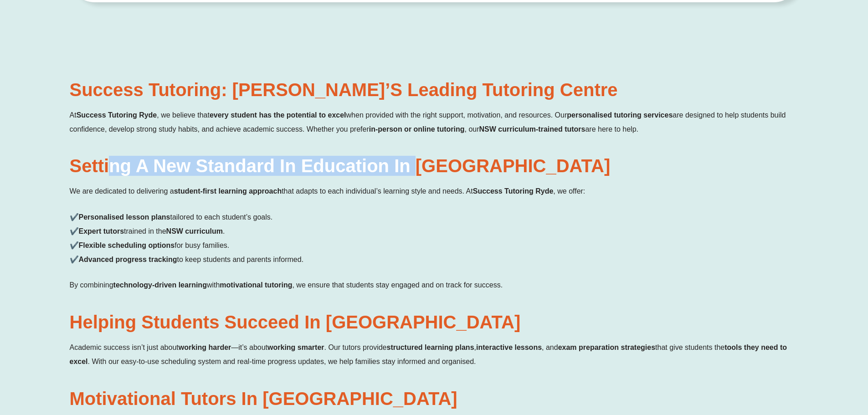 Image resolution: width=868 pixels, height=415 pixels. Describe the element at coordinates (532, 129) in the screenshot. I see `b: NSW curriculum-trained tutors` at that location.